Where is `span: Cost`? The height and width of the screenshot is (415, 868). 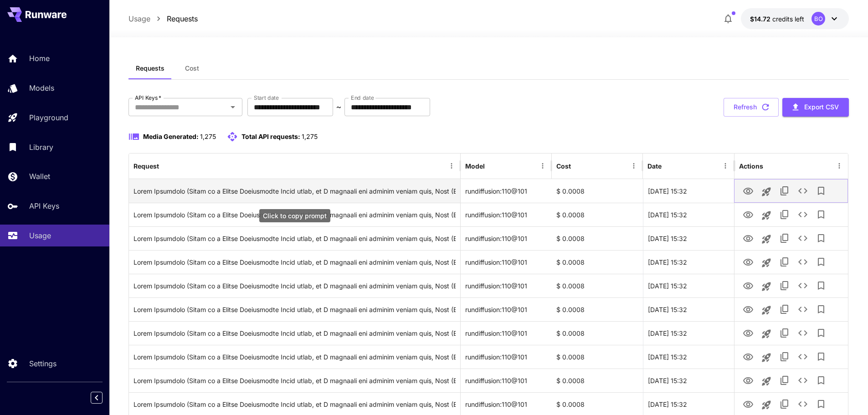
span: Cost is located at coordinates (192, 69).